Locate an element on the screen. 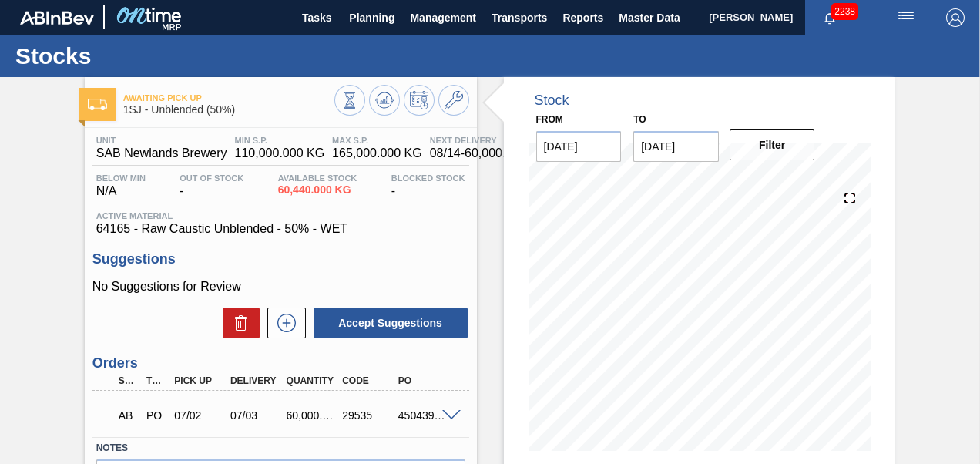  span: Blocked Stock is located at coordinates (429, 178).